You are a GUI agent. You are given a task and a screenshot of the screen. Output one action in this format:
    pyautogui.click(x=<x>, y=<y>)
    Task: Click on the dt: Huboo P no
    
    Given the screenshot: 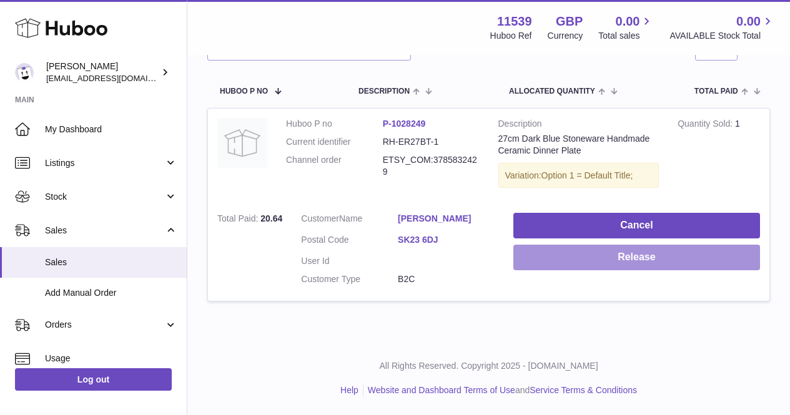 What is the action you would take?
    pyautogui.click(x=334, y=124)
    